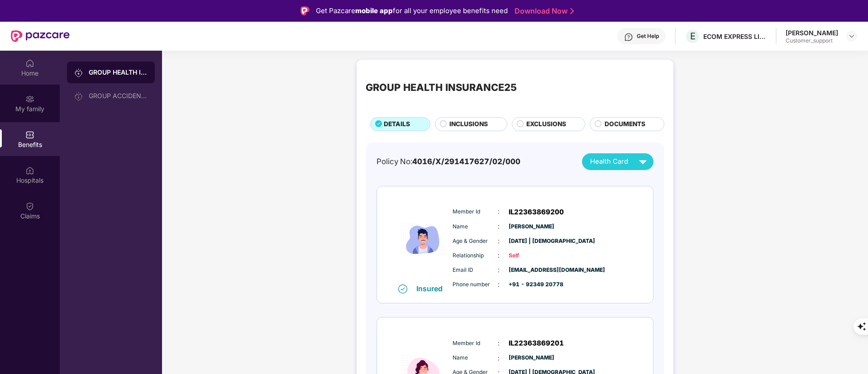  Describe the element at coordinates (475, 241) in the screenshot. I see `span: Age & Gender` at that location.